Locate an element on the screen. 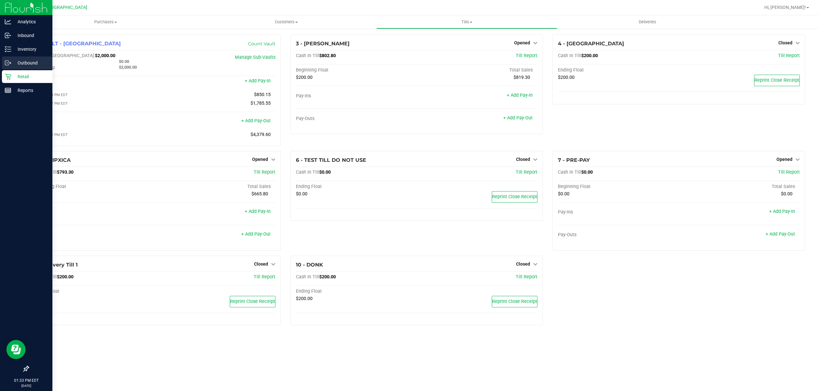  p: 01:33 PM EDT is located at coordinates (26, 381).